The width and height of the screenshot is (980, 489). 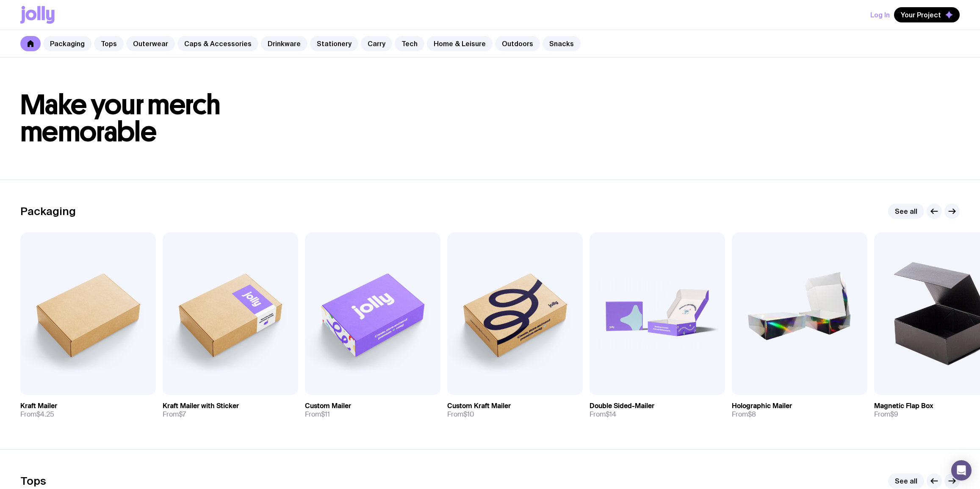 What do you see at coordinates (325, 414) in the screenshot?
I see `span: $11` at bounding box center [325, 414].